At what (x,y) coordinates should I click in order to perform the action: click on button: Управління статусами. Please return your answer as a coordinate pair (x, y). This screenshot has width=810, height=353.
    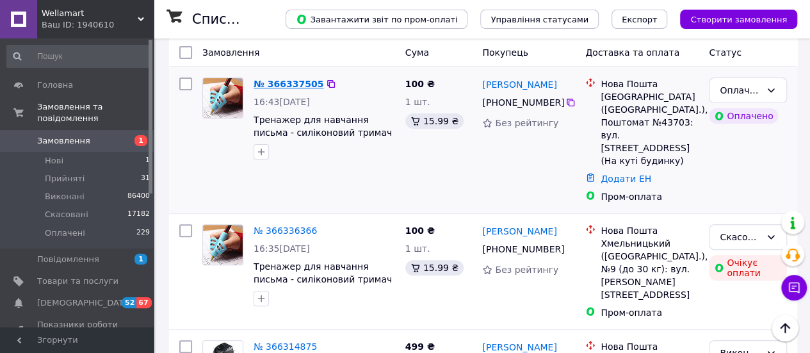
    Looking at the image, I should click on (539, 19).